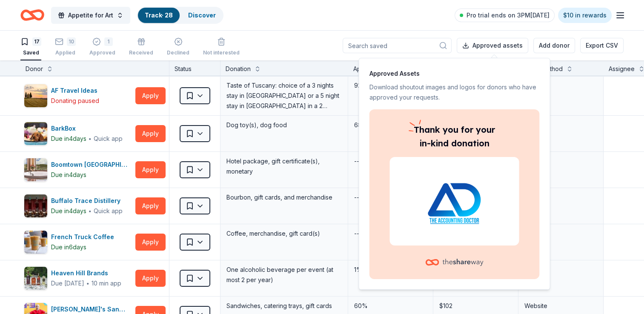 The width and height of the screenshot is (644, 314). Describe the element at coordinates (427, 129) in the screenshot. I see `span: Thank` at that location.